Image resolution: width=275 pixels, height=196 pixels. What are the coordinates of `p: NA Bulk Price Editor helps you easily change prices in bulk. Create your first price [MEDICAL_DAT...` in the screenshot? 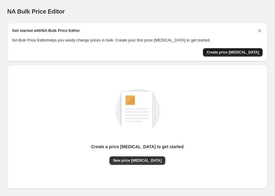 It's located at (137, 40).